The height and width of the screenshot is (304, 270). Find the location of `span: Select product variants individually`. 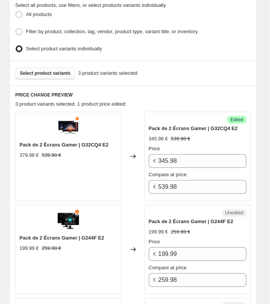

span: Select product variants individually is located at coordinates (64, 48).